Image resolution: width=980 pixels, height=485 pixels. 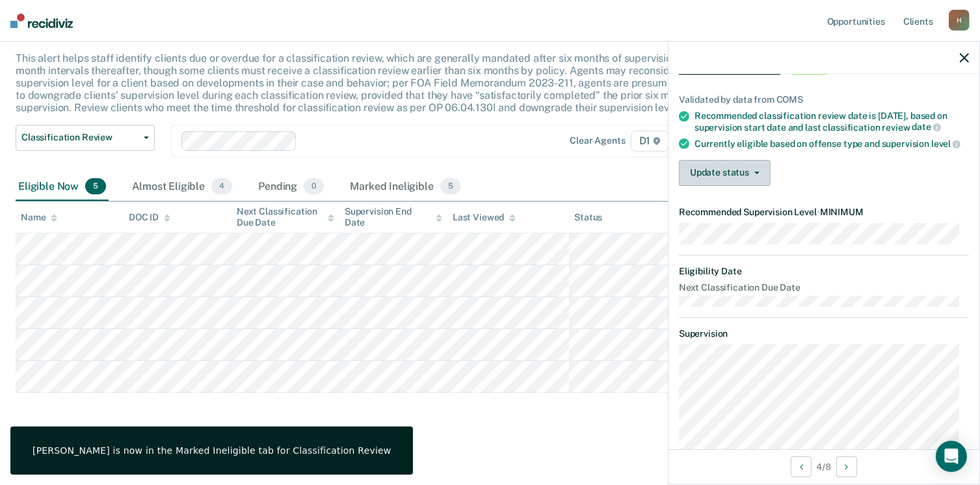 What do you see at coordinates (945, 144) in the screenshot?
I see `span: level` at bounding box center [945, 144].